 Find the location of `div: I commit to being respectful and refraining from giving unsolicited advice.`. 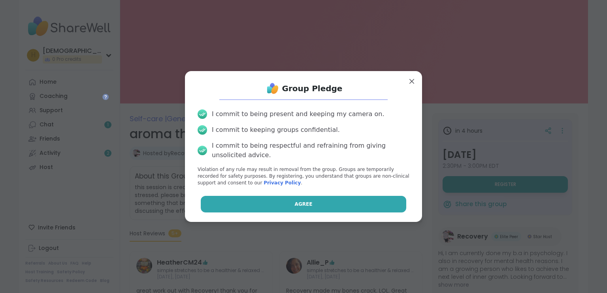

div: I commit to being respectful and refraining from giving unsolicited advice. is located at coordinates (311, 151).